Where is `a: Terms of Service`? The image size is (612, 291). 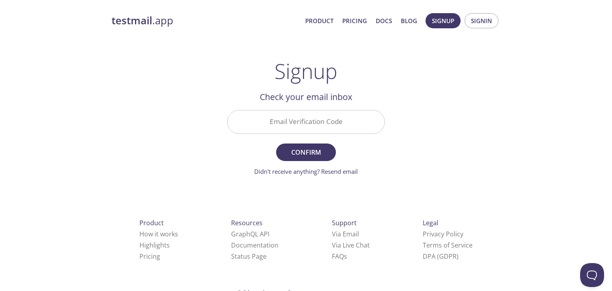 a: Terms of Service is located at coordinates (447, 245).